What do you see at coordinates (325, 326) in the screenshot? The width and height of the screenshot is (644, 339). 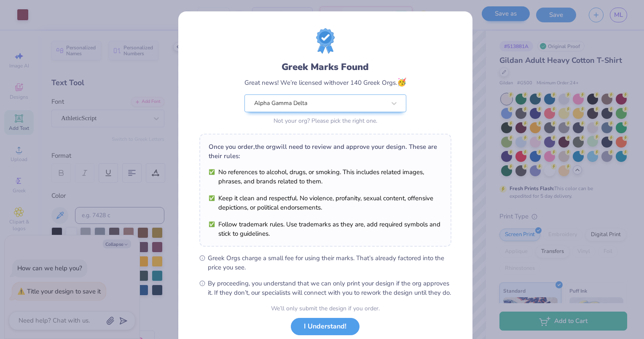 I see `button: I Understand!` at bounding box center [325, 326].